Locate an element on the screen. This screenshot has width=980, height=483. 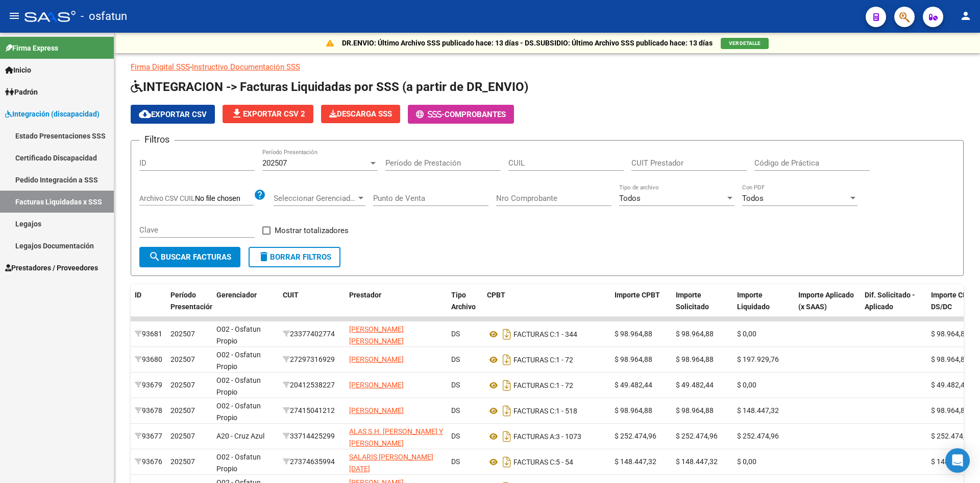
span: Buscar Facturas is located at coordinates (190, 257).